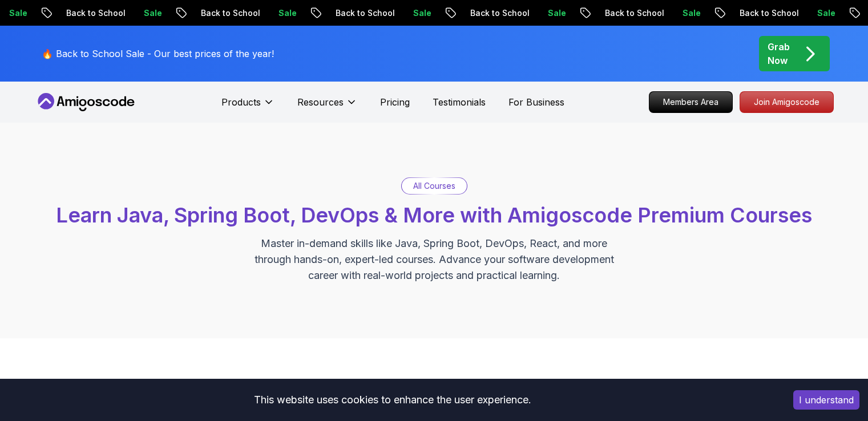 Image resolution: width=868 pixels, height=421 pixels. What do you see at coordinates (536, 102) in the screenshot?
I see `a: For Business` at bounding box center [536, 102].